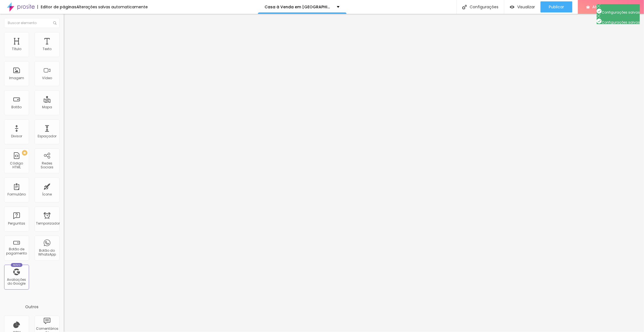  Describe the element at coordinates (47, 107) in the screenshot. I see `font: Mapa` at that location.